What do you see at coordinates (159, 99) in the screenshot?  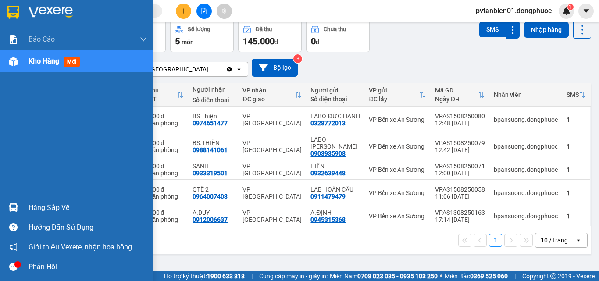 I see `div: HTTT` at bounding box center [159, 99].